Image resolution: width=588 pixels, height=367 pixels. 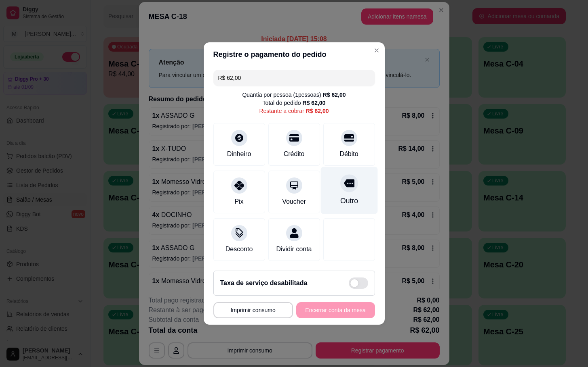 I want to click on div: Quantia por pessoa ( 1 pessoas), so click(x=294, y=95).